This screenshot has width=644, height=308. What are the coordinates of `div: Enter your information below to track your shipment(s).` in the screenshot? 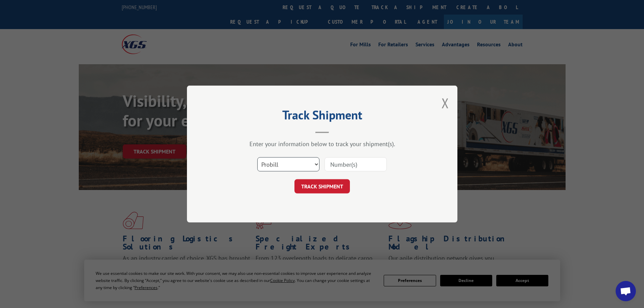 It's located at (322, 143).